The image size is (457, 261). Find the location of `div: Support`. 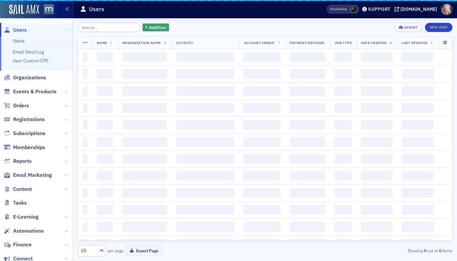

div: Support is located at coordinates (379, 9).